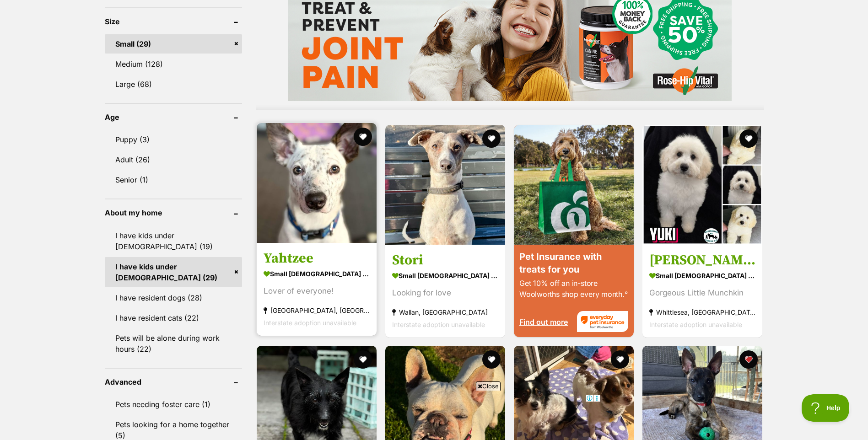  Describe the element at coordinates (488, 386) in the screenshot. I see `span: Close` at that location.